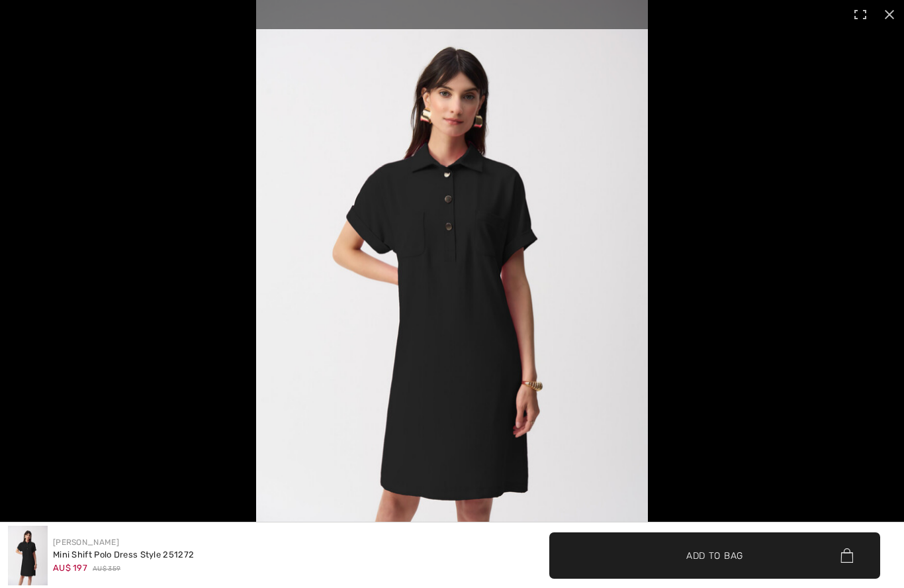 This screenshot has height=588, width=904. Describe the element at coordinates (123, 555) in the screenshot. I see `div: Mini Shift Polo Dress Style 251272` at that location.